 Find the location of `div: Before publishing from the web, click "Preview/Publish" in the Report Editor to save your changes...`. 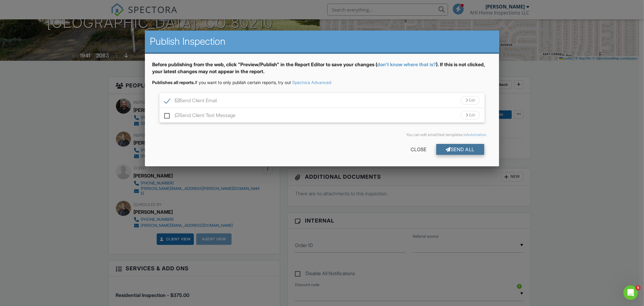

div: Before publishing from the web, click "Preview/Publish" in the Report Editor to save your changes... is located at coordinates (322, 70).